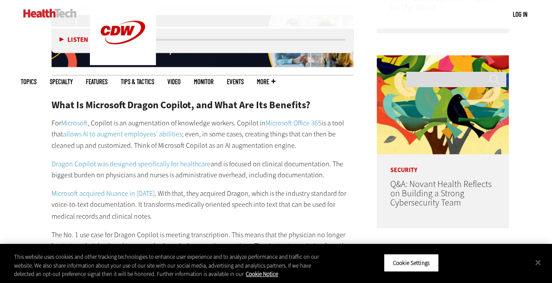 The height and width of the screenshot is (283, 552). Describe the element at coordinates (294, 123) in the screenshot. I see `a: Microsoft Office 365` at that location.